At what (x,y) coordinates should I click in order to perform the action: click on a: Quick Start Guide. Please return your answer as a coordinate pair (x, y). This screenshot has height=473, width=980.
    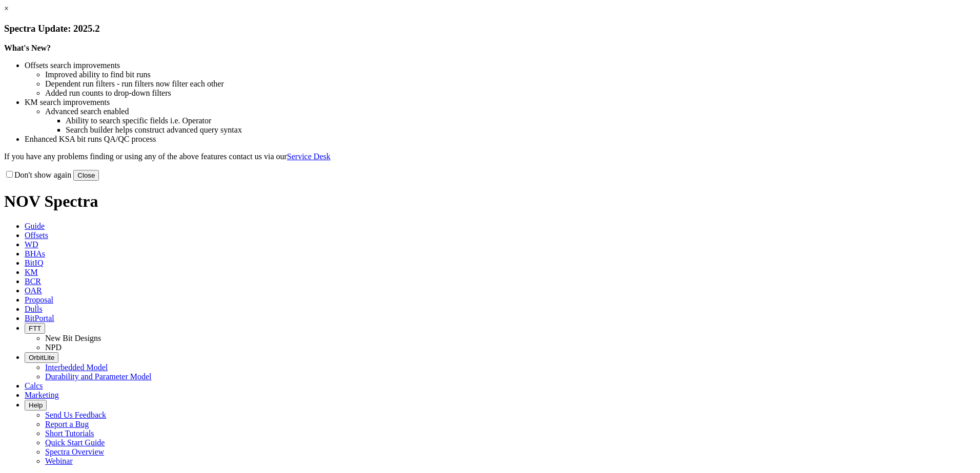
    Looking at the image, I should click on (75, 442).